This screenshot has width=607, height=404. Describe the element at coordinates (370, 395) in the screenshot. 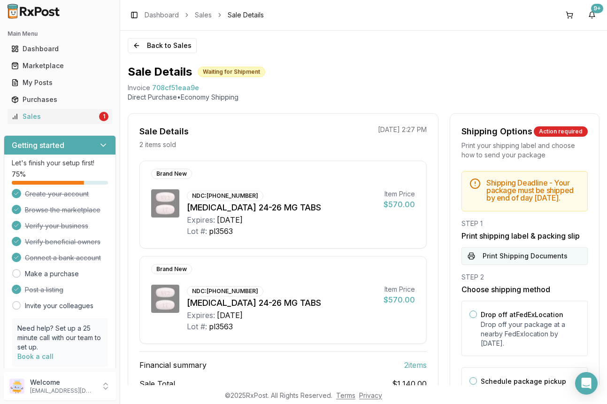

I see `a: Privacy` at that location.